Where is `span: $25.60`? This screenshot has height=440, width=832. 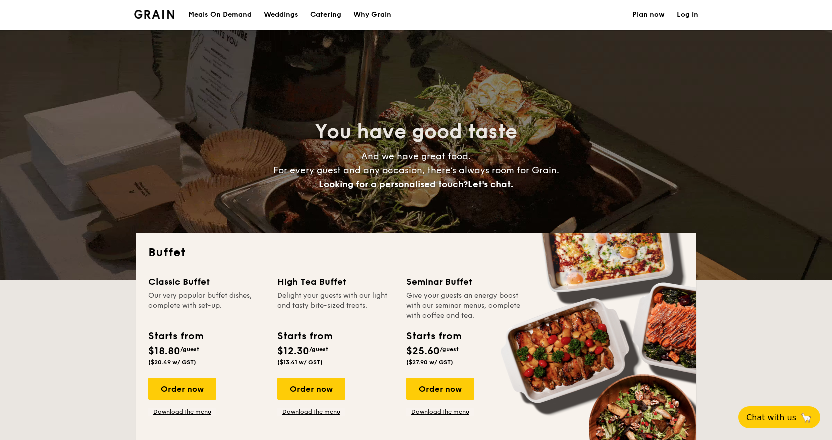 span: $25.60 is located at coordinates (423, 351).